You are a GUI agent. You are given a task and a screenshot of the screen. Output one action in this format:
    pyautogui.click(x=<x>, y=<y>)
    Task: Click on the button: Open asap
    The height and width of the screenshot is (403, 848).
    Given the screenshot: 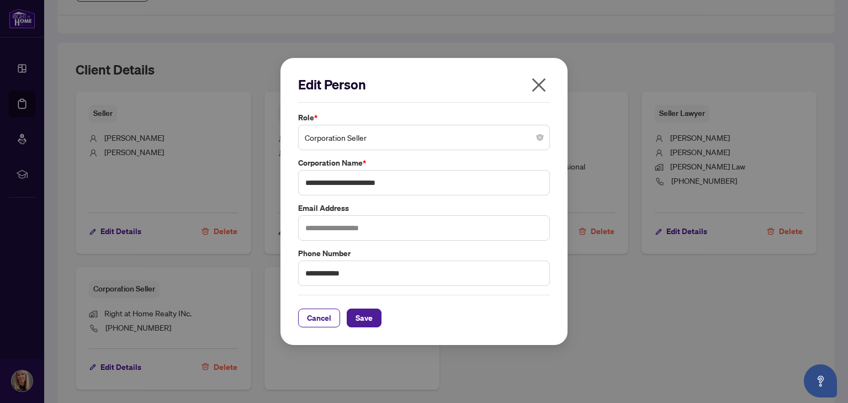 What is the action you would take?
    pyautogui.click(x=820, y=381)
    